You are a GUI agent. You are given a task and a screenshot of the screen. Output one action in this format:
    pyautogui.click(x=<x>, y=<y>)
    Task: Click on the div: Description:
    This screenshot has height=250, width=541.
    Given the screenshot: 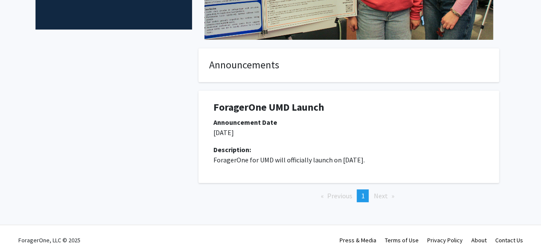 What is the action you would take?
    pyautogui.click(x=348, y=150)
    